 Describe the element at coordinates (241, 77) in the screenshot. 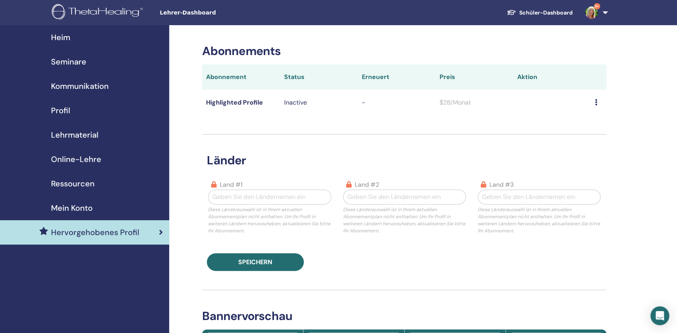

I see `th: Abonnement` at that location.